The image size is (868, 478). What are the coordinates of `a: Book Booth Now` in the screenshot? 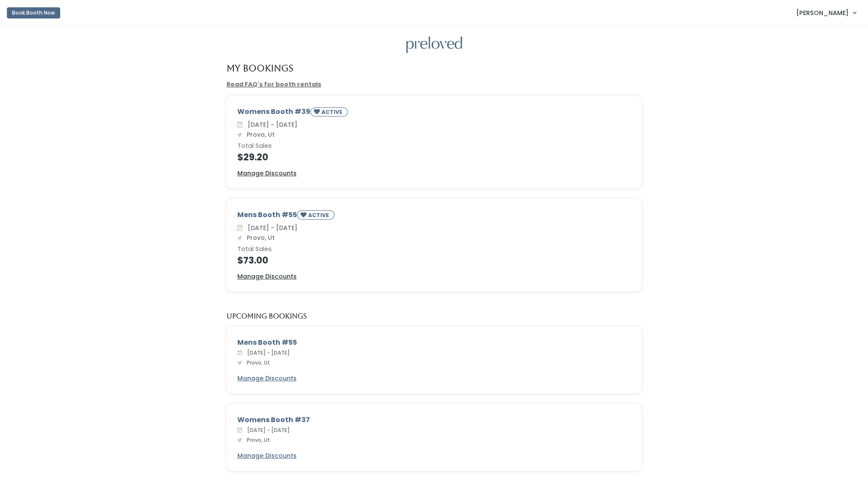 It's located at (33, 13).